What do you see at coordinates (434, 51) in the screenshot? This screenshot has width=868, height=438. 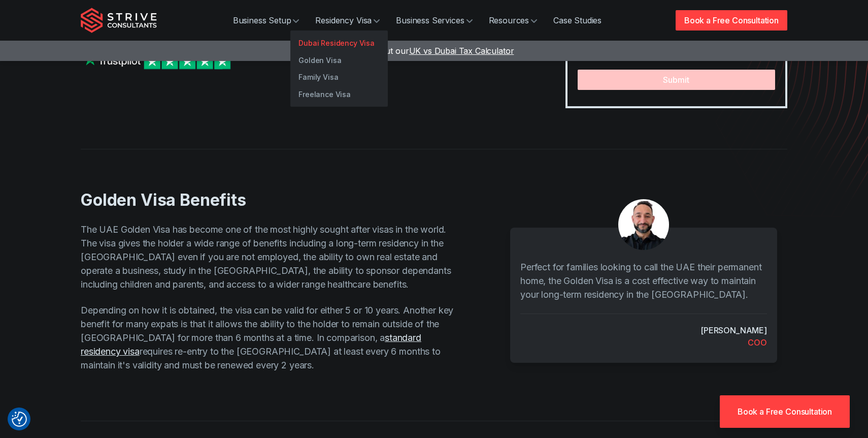 I see `a: Check out ourUK vs Dubai Tax Calculator` at bounding box center [434, 51].